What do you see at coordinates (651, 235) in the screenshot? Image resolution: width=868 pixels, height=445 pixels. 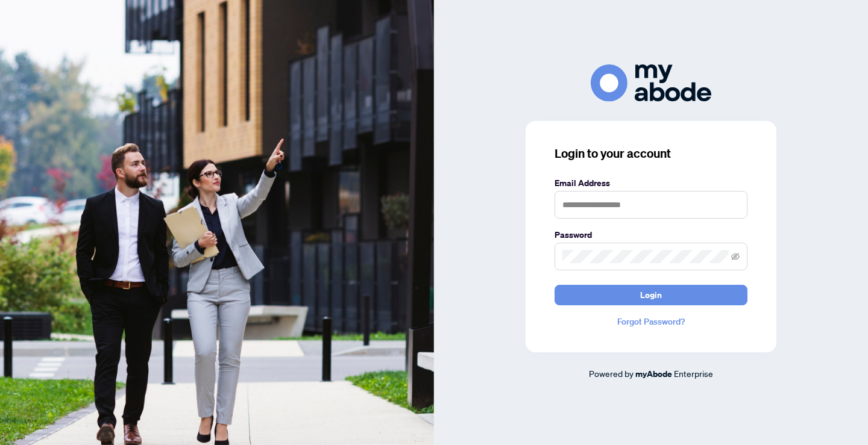 I see `label: Password` at bounding box center [651, 235].